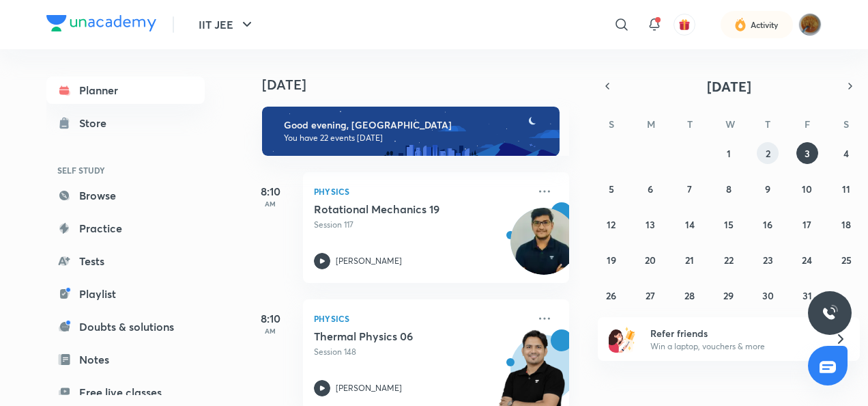 The height and width of the screenshot is (406, 868). What do you see at coordinates (808, 295) in the screenshot?
I see `button: October 31, 2025` at bounding box center [808, 295].